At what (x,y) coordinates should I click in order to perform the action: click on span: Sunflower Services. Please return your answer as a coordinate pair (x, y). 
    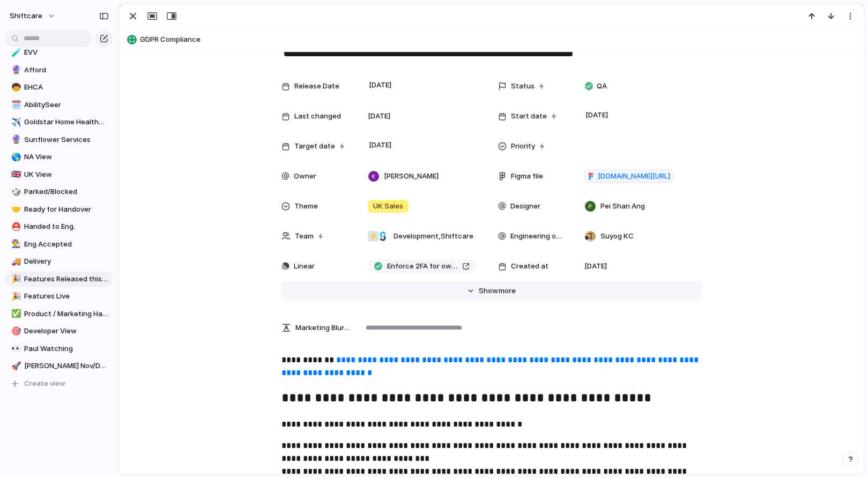
    Looking at the image, I should click on (66, 140).